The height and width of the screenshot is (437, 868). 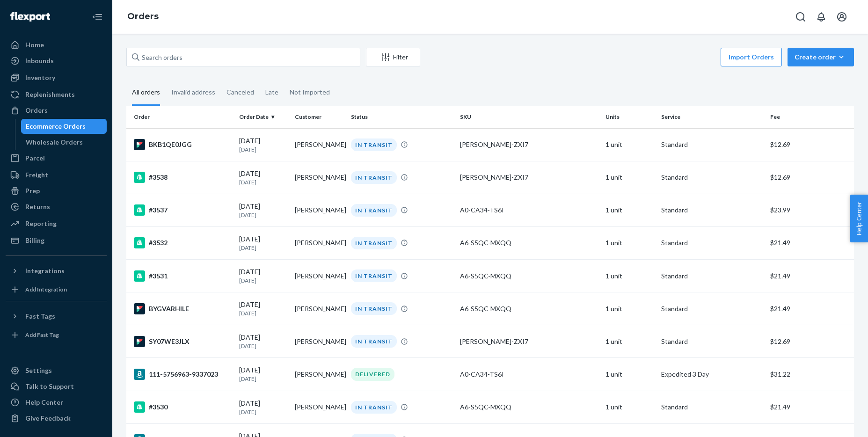 What do you see at coordinates (393, 57) in the screenshot?
I see `button: Filter` at bounding box center [393, 57].